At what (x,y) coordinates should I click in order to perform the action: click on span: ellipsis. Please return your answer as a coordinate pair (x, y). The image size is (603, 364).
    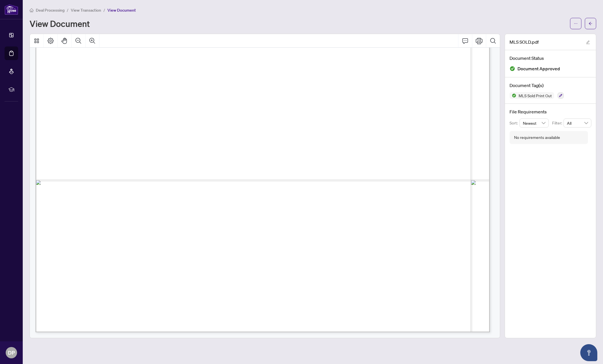
    Looking at the image, I should click on (575, 24).